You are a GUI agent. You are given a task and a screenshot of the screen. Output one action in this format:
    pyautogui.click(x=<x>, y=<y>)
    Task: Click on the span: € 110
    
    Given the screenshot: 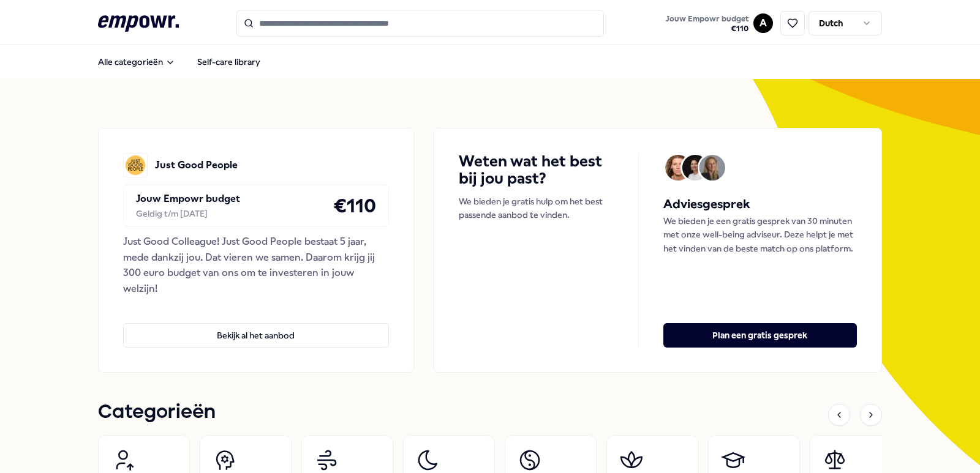 What is the action you would take?
    pyautogui.click(x=707, y=29)
    